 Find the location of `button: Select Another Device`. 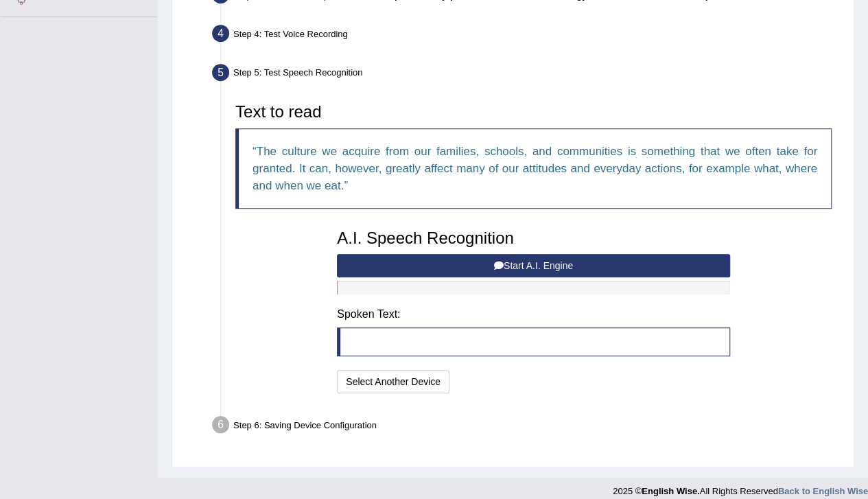

button: Select Another Device is located at coordinates (393, 382).